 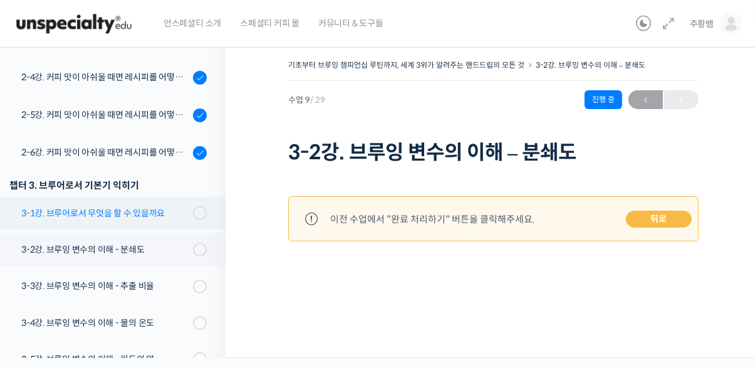 I want to click on div: 챕터 3. 브루어로서 기본기 익히기, so click(x=108, y=185).